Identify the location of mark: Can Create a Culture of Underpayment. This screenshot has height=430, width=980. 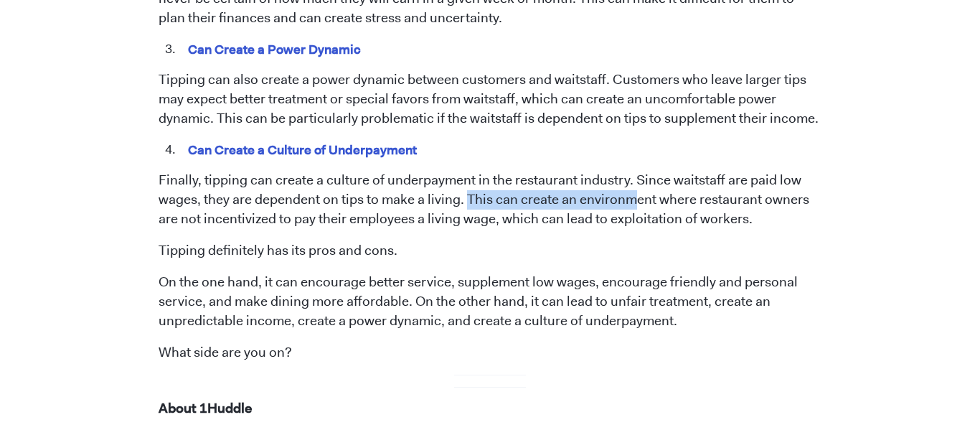
(303, 149).